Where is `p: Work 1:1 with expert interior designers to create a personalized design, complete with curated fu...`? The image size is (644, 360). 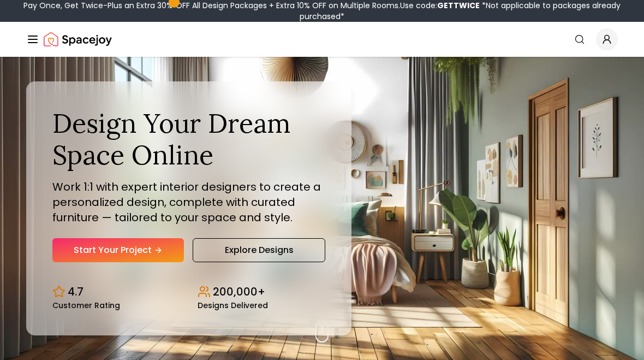 p: Work 1:1 with expert interior designers to create a personalized design, complete with curated fu... is located at coordinates (189, 202).